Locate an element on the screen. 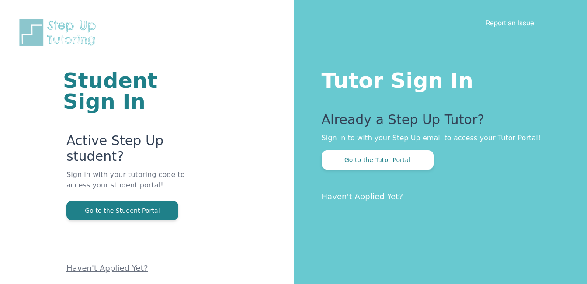 This screenshot has height=284, width=587. a: Report an Issue is located at coordinates (510, 23).